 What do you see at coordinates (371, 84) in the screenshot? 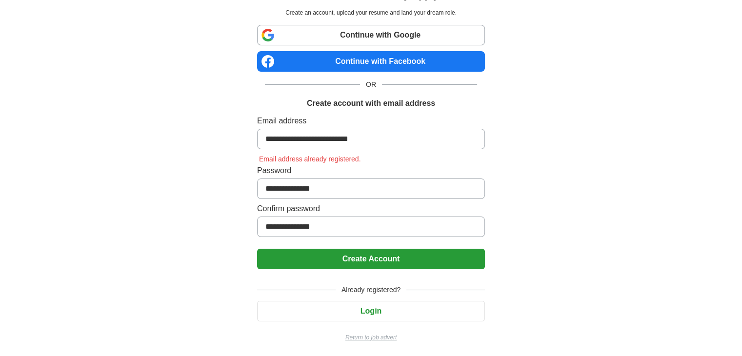
I see `span: OR` at bounding box center [371, 84].